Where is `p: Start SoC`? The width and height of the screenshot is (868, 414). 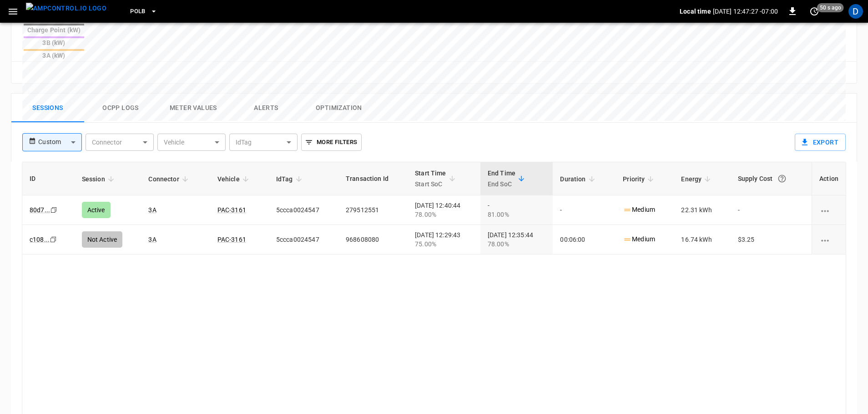
p: Start SoC is located at coordinates (431, 184).